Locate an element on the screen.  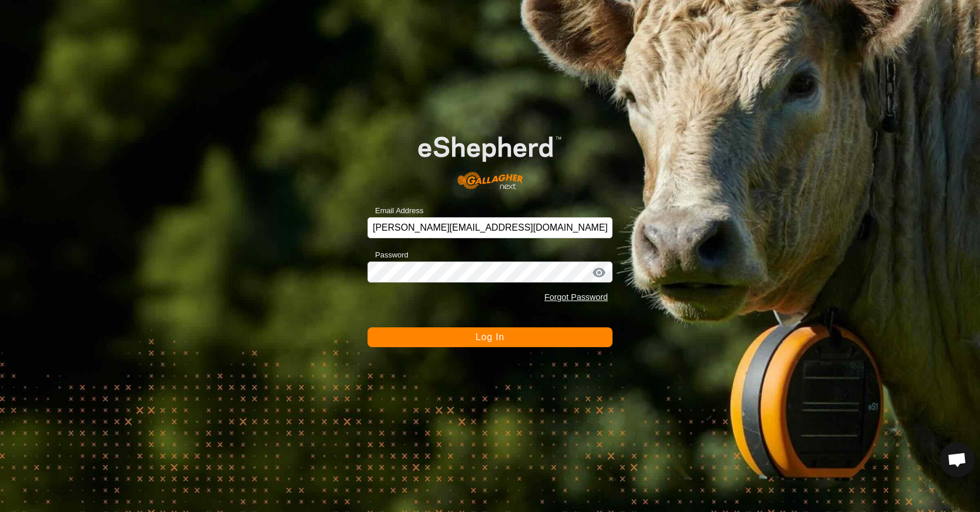
img: E-shepherd Logo is located at coordinates (490, 158).